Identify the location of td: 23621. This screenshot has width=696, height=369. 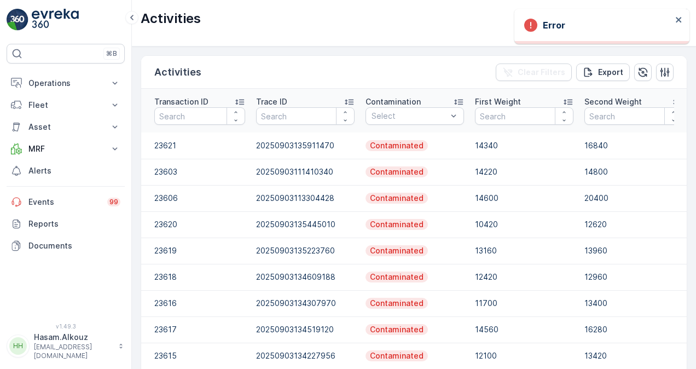
(196, 145).